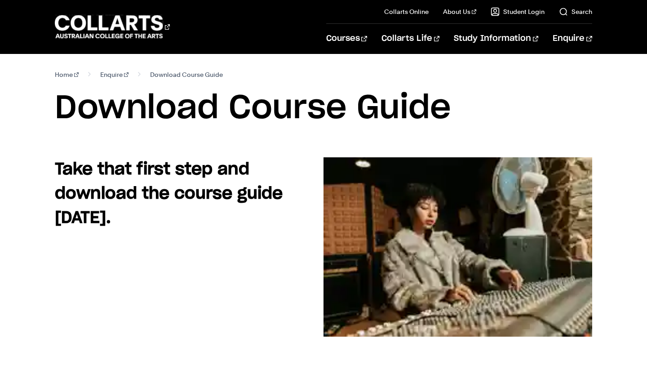 The width and height of the screenshot is (647, 365). I want to click on a: About Us, so click(460, 12).